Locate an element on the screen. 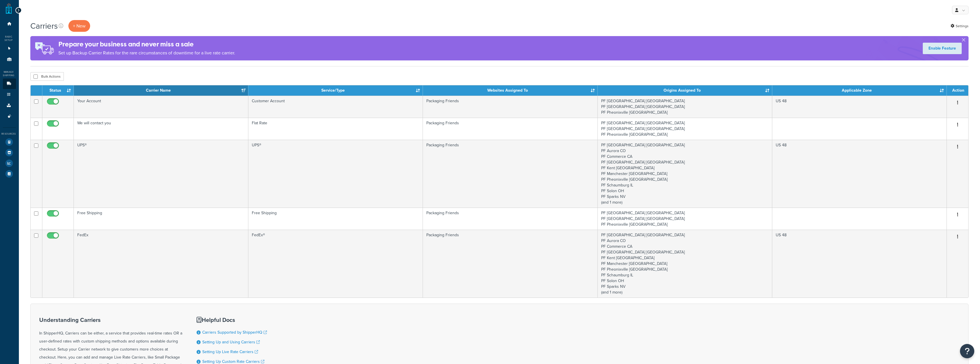 This screenshot has width=980, height=364. th: Carrier Name: activate to sort column ascending is located at coordinates (161, 91).